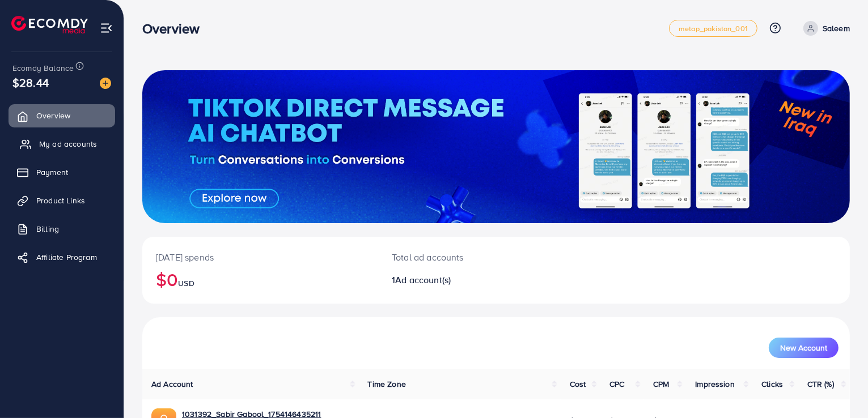 This screenshot has width=868, height=418. What do you see at coordinates (837, 28) in the screenshot?
I see `p: Saleem` at bounding box center [837, 28].